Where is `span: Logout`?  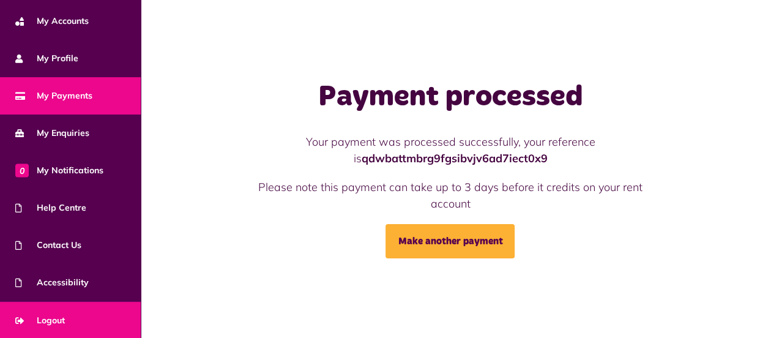
span: Logout is located at coordinates (40, 320).